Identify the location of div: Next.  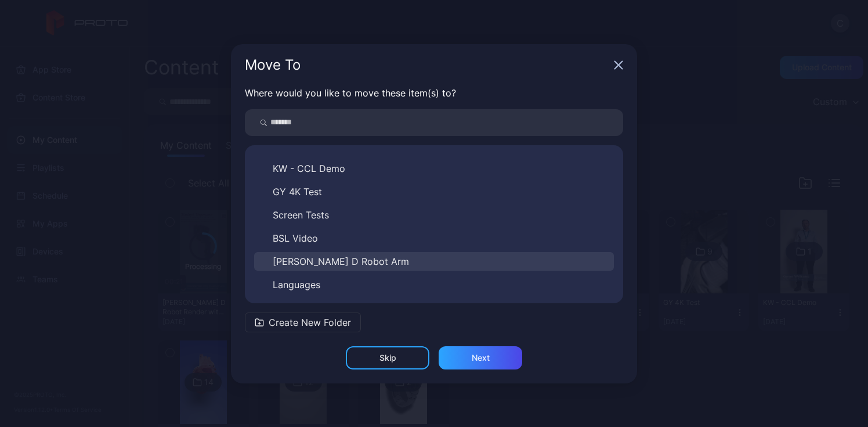
(481, 358).